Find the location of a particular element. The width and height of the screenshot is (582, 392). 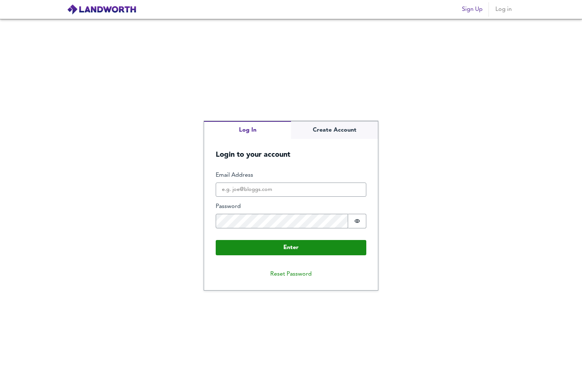

button: Show password is located at coordinates (358, 221).